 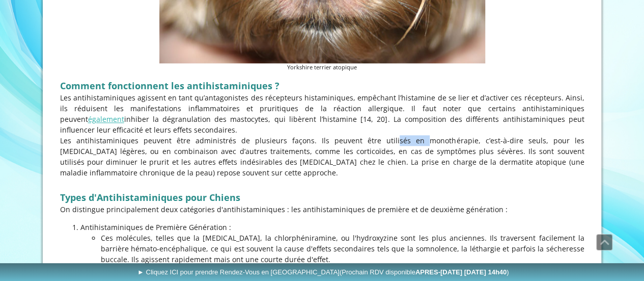 I want to click on p: Les antihistaminiques peuvent être administrés de plusieurs façons. Ils peuvent être utilisés en ..., so click(x=322, y=156).